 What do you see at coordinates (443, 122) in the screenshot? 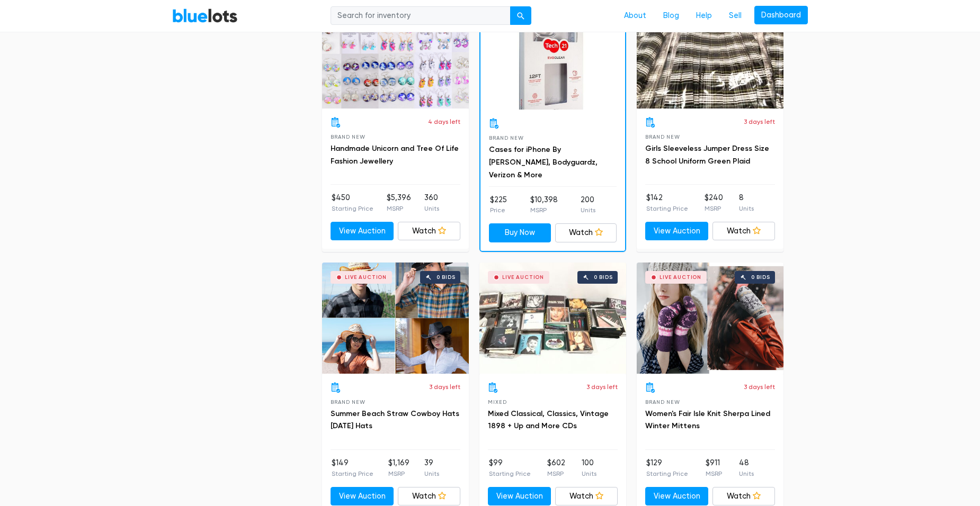
I see `p: 4 days left` at bounding box center [443, 122].